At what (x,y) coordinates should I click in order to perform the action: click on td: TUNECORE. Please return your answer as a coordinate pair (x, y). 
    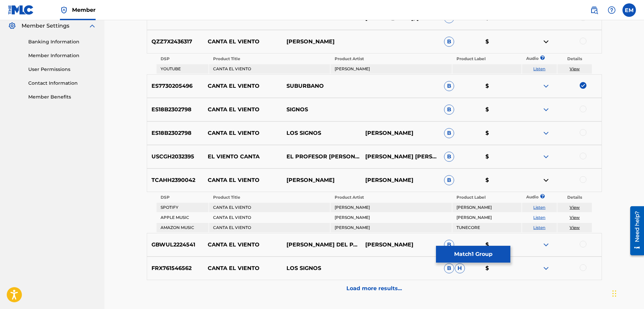
    Looking at the image, I should click on (487, 228).